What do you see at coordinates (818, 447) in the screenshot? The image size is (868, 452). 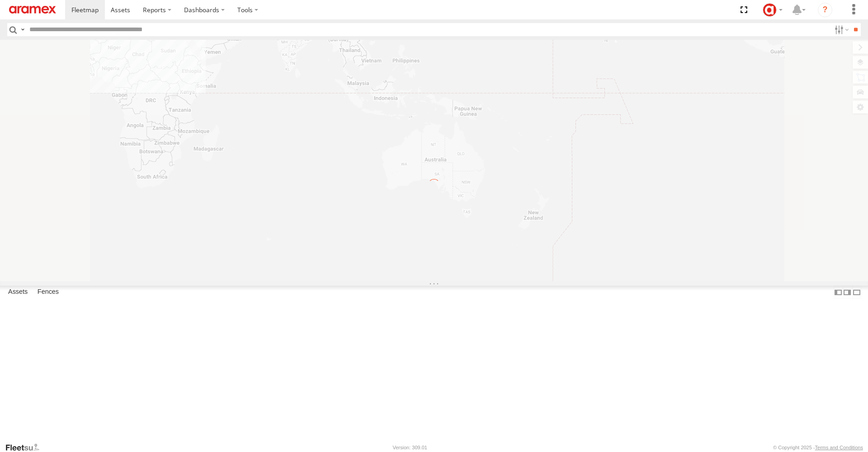 I see `div: © Copyright 2025 -` at bounding box center [818, 447].